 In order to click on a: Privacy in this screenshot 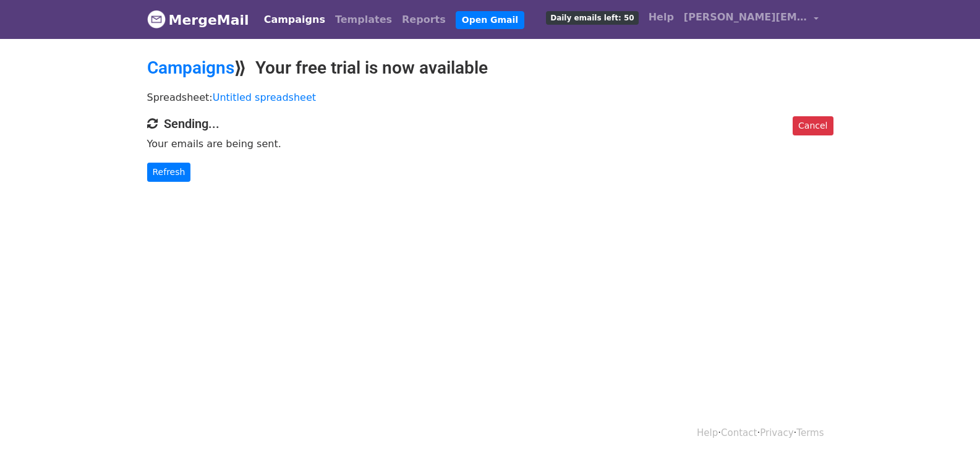, I will do `click(776, 433)`.